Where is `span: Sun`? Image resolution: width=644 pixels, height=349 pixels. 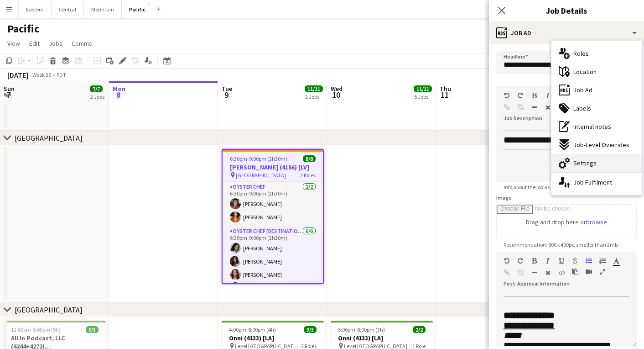
span: Sun is located at coordinates (9, 88).